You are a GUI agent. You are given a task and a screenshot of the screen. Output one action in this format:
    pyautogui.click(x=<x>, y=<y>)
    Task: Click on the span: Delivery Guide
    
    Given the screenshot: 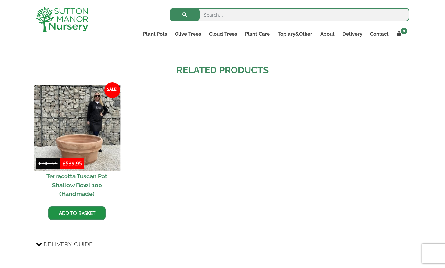 What is the action you would take?
    pyautogui.click(x=68, y=244)
    